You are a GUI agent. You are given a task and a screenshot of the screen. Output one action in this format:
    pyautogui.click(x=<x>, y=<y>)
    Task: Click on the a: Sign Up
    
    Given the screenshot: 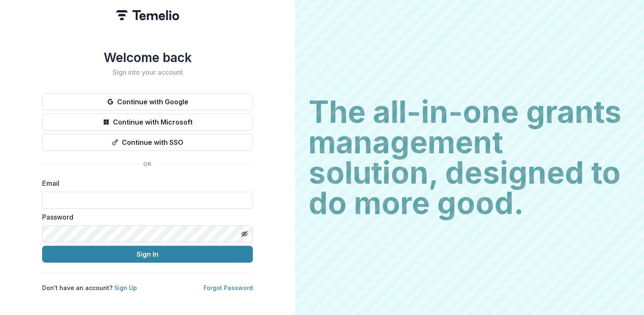 What is the action you would take?
    pyautogui.click(x=125, y=287)
    